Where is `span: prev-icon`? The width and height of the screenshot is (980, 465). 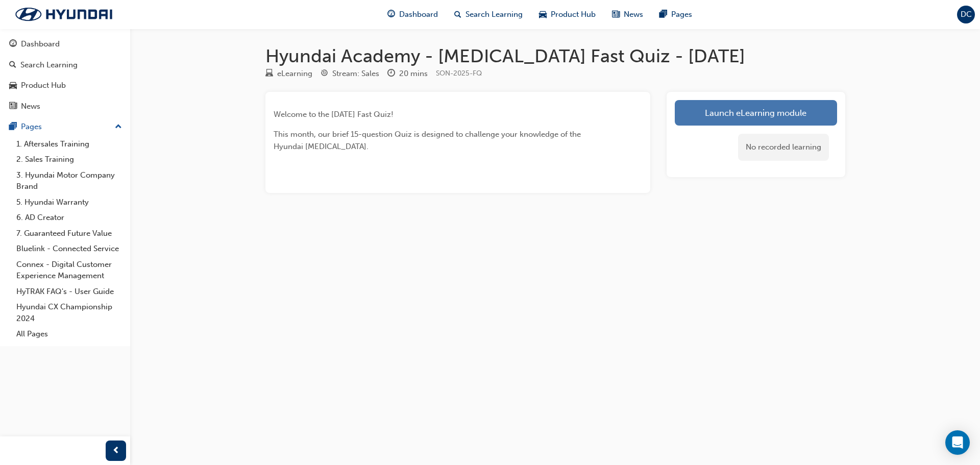 span: prev-icon is located at coordinates (116, 451).